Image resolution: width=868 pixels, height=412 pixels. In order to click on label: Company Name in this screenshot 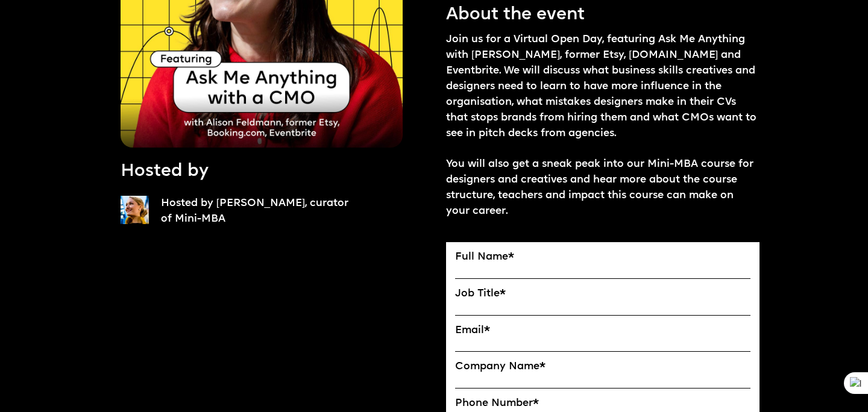, I will do `click(602, 367)`.